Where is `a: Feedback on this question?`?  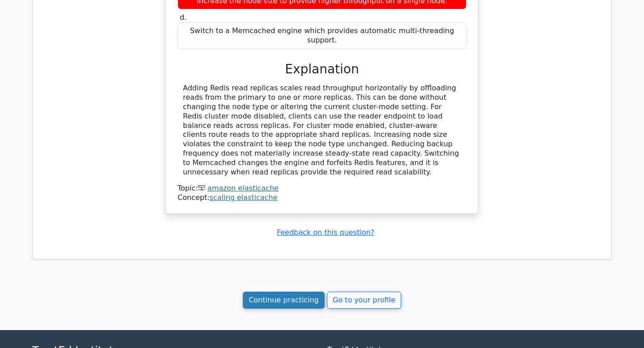 a: Feedback on this question? is located at coordinates (326, 232).